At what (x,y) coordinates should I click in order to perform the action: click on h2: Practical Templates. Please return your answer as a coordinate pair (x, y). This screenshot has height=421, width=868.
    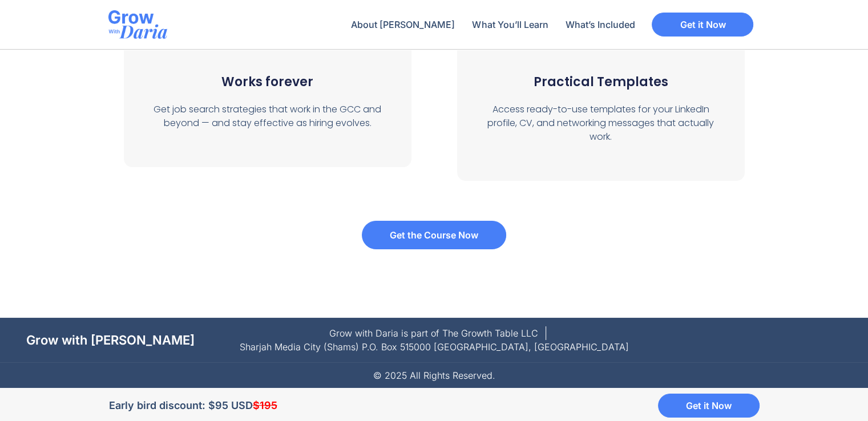
    Looking at the image, I should click on (601, 82).